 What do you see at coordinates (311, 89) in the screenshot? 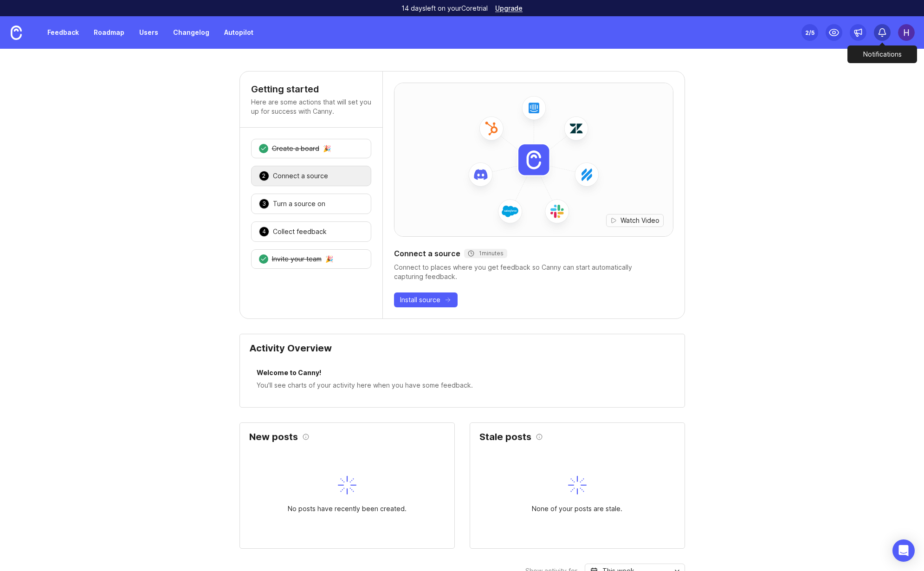
I see `h4: Getting started` at bounding box center [311, 89].